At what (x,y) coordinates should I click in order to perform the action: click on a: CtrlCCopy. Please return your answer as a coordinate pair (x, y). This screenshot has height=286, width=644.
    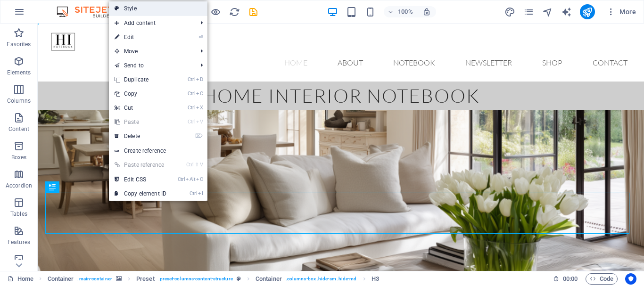
    Looking at the image, I should click on (140, 94).